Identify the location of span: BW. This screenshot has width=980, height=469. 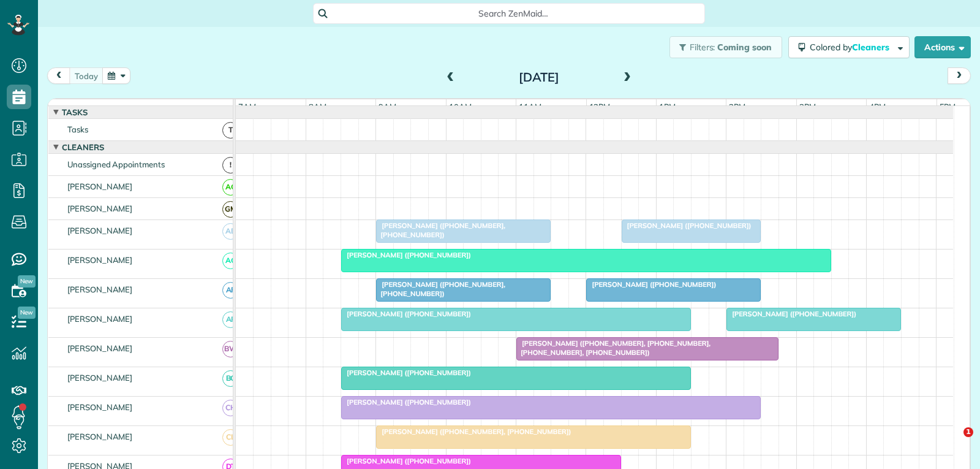
(230, 349).